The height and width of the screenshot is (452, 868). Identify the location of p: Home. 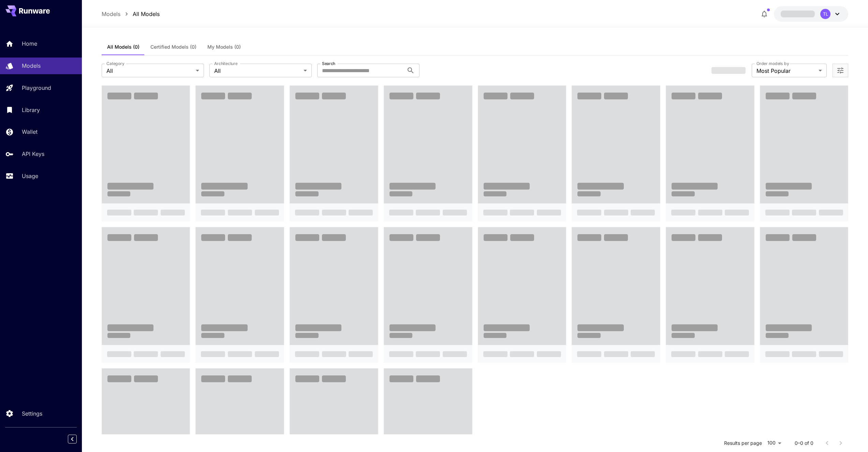
(30, 43).